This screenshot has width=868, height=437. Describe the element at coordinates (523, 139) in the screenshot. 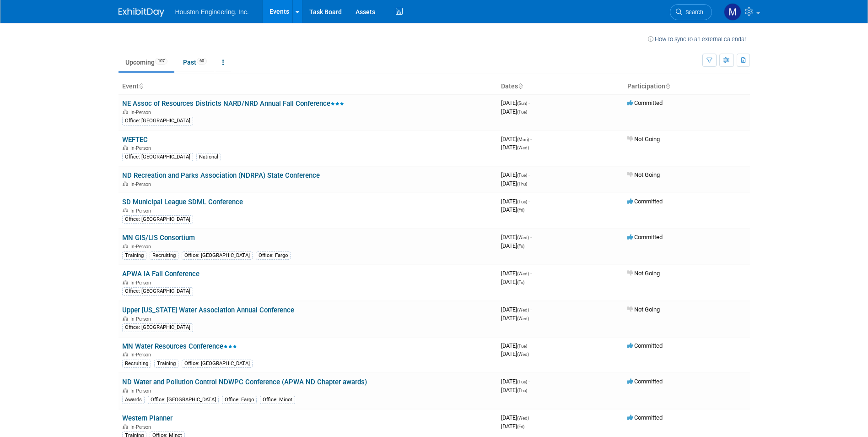

I see `span: (Mon)` at that location.